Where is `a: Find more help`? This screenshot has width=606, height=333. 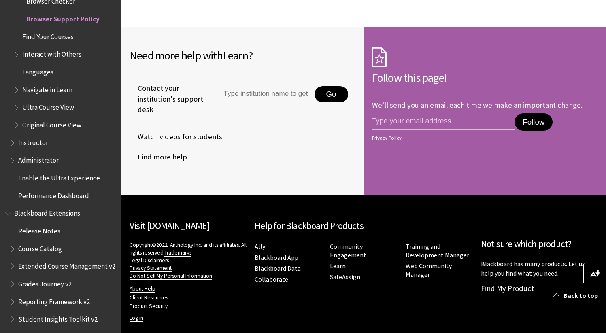
a: Find more help is located at coordinates (158, 157).